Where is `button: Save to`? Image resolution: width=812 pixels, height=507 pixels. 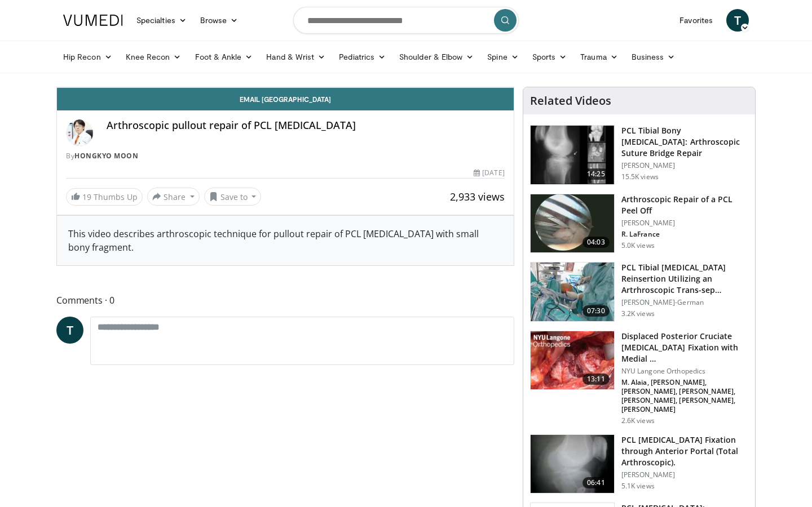
button: Save to is located at coordinates (233, 196).